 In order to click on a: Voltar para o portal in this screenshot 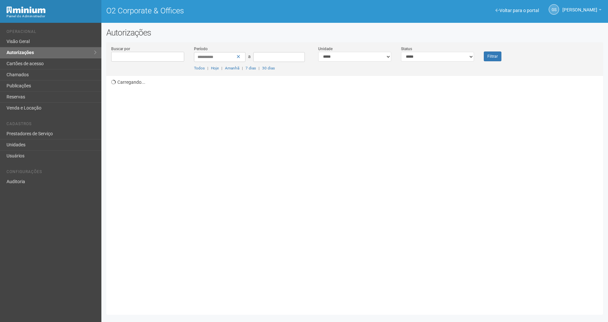, I will do `click(517, 10)`.